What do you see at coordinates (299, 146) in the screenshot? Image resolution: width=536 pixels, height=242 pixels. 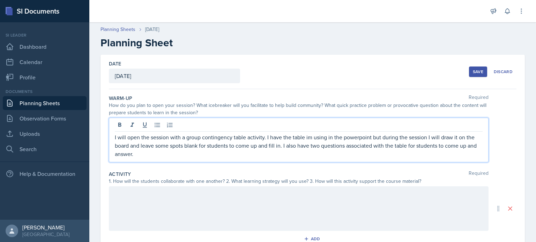 I see `p: I will open the session with a group contingency table activity. I have the table im using in the...` at bounding box center [299, 146].